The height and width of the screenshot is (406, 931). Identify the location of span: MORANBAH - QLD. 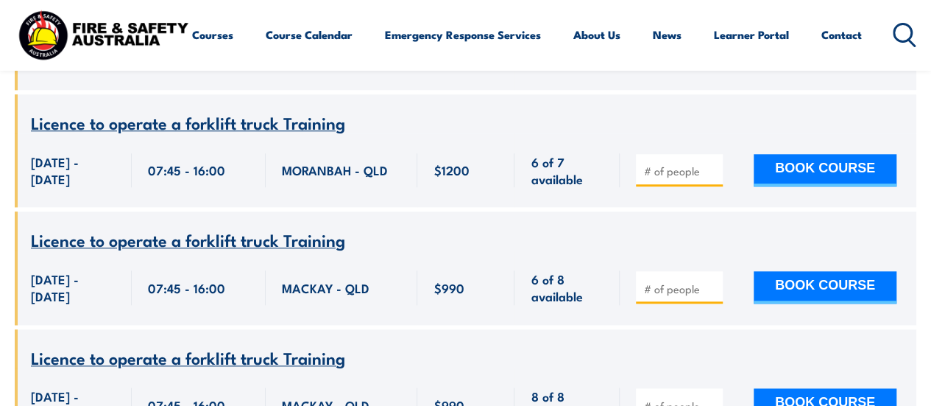
(335, 169).